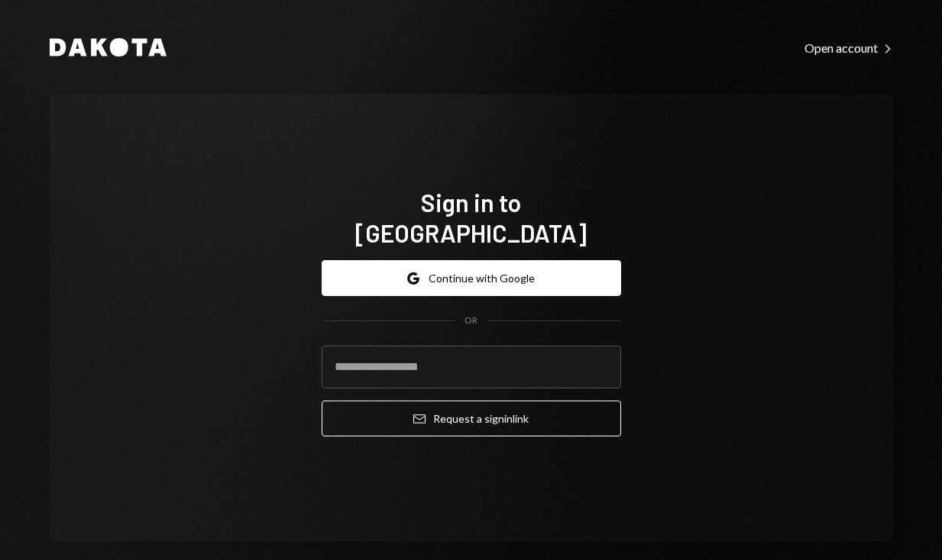 The image size is (942, 560). What do you see at coordinates (849, 48) in the screenshot?
I see `div: Open account` at bounding box center [849, 48].